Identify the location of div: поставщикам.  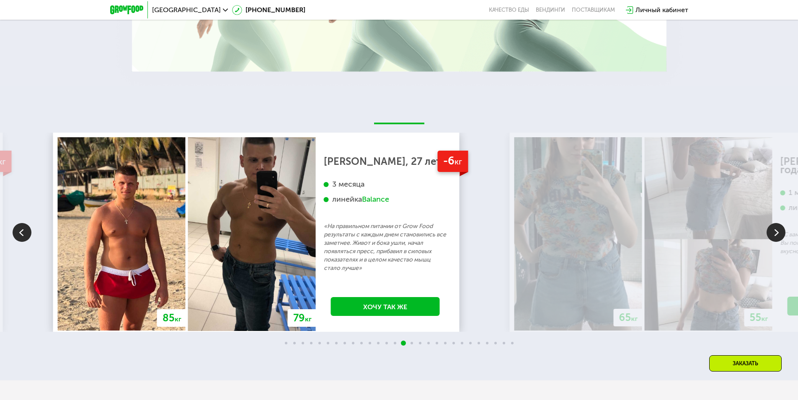
(593, 10).